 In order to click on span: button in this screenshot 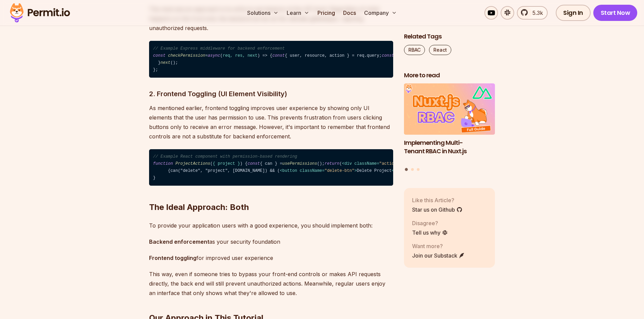, I will do `click(290, 171)`.